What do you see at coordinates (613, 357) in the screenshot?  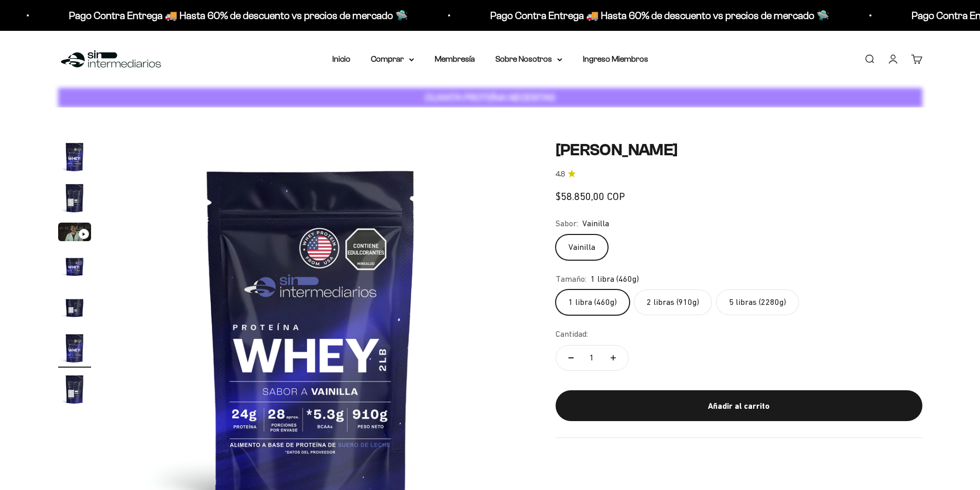 I see `button: Aumentar cantidad` at bounding box center [613, 357].